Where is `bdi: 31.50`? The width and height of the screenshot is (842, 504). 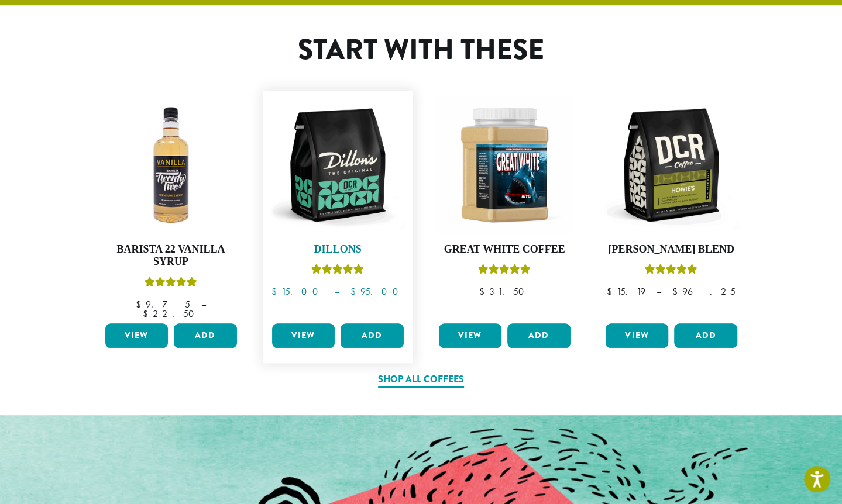 bdi: 31.50 is located at coordinates (504, 291).